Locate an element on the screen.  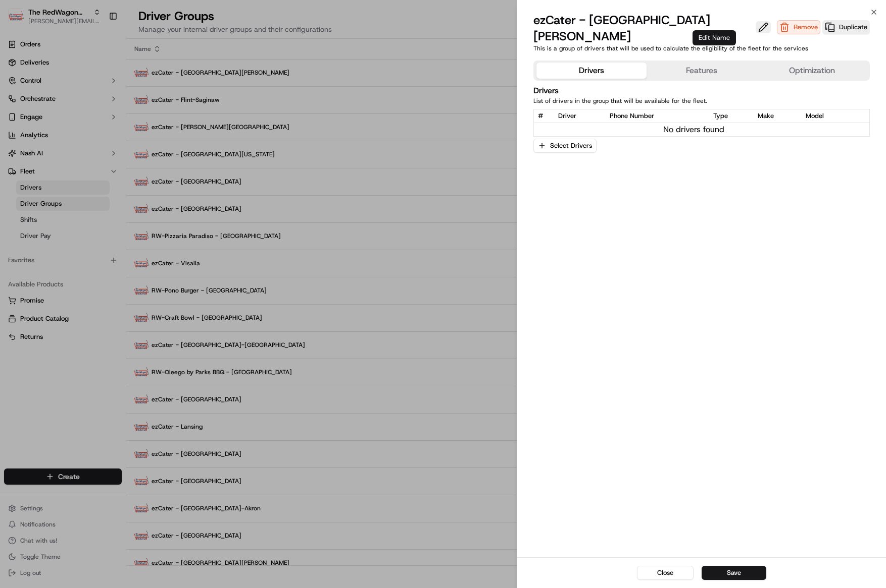
button: Start new chat is located at coordinates (178, 106).